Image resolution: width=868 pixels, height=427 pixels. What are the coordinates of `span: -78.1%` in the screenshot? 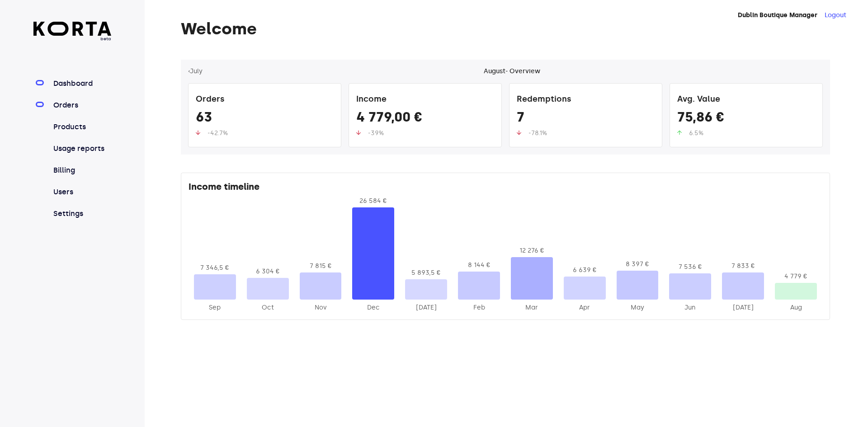 It's located at (538, 133).